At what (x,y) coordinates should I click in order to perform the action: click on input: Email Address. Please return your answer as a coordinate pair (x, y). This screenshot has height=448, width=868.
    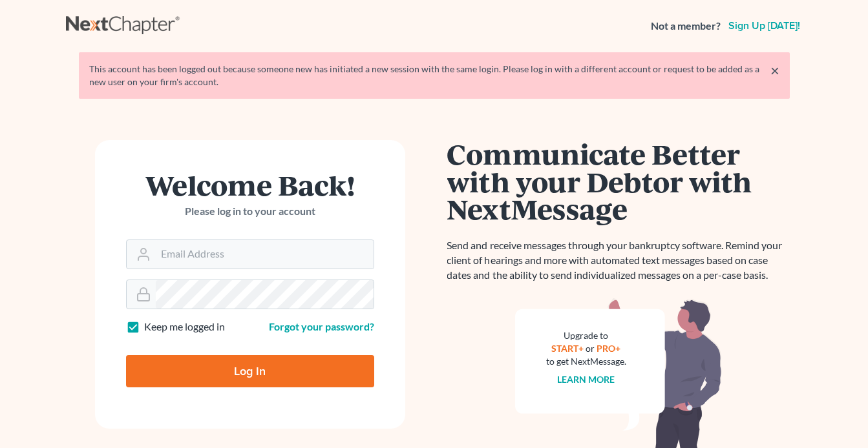
    Looking at the image, I should click on (264, 254).